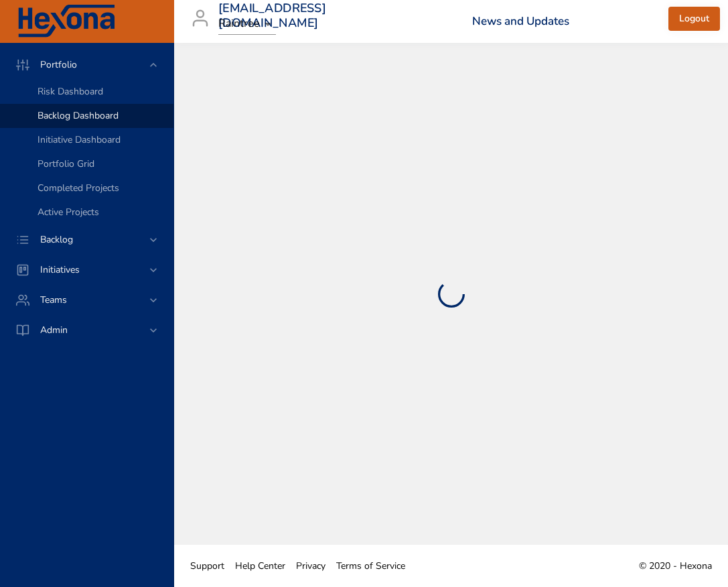  What do you see at coordinates (260, 565) in the screenshot?
I see `span: Help Center` at bounding box center [260, 565].